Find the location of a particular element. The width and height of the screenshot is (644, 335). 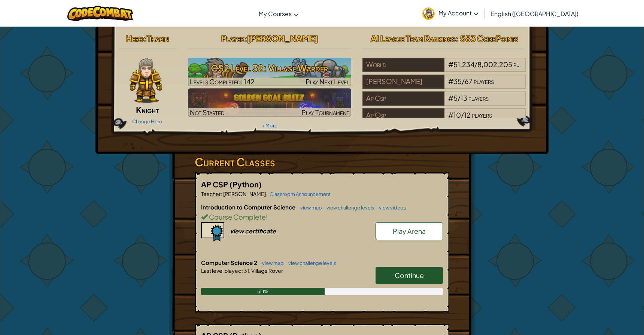

a: view certificate is located at coordinates (238, 231).